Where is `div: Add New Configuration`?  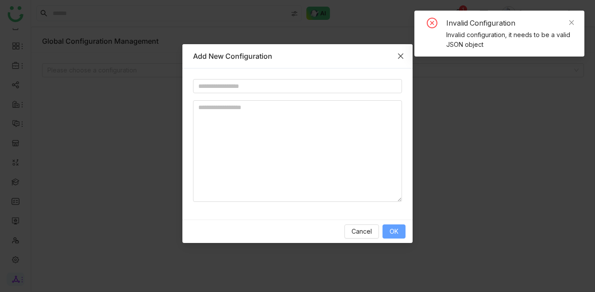 div: Add New Configuration is located at coordinates (297, 56).